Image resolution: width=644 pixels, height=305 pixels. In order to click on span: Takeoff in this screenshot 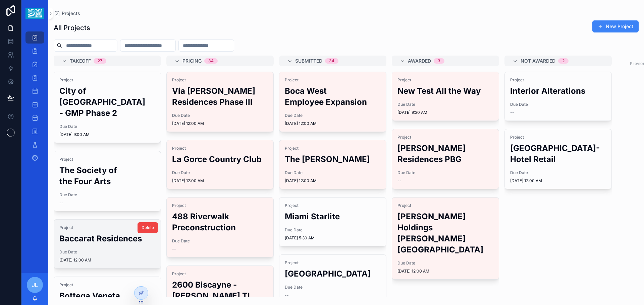, I will do `click(80, 61)`.